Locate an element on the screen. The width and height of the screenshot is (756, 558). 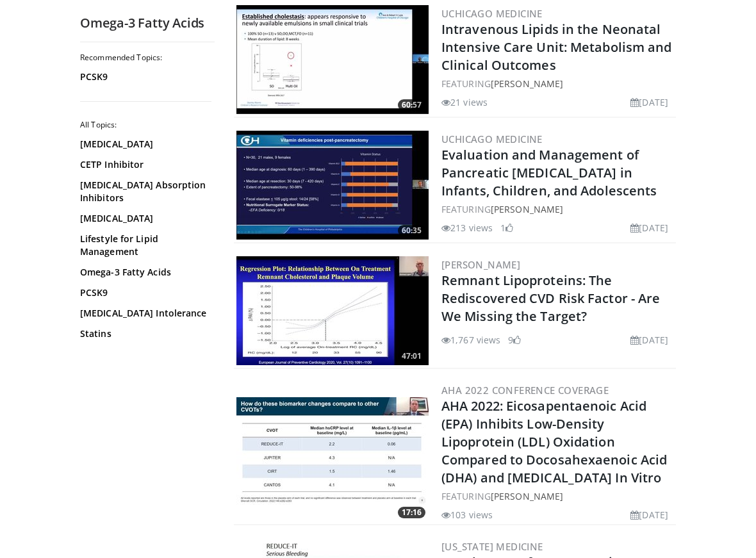
h2: Omega-3 Fatty Acids is located at coordinates (147, 23).